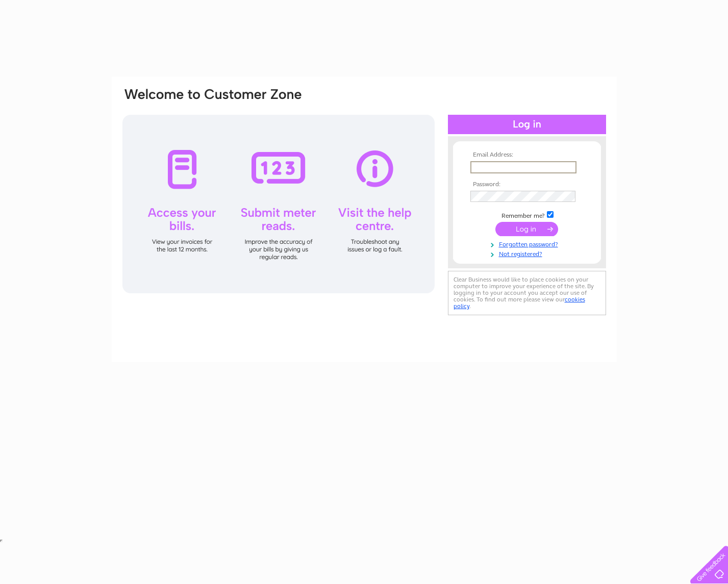 The height and width of the screenshot is (584, 728). Describe the element at coordinates (528, 253) in the screenshot. I see `a: Not registered?` at that location.